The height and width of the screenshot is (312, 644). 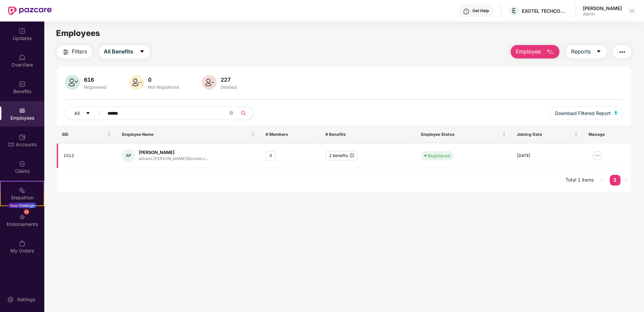 What do you see at coordinates (87, 155) in the screenshot?
I see `div: 1012` at bounding box center [87, 155].